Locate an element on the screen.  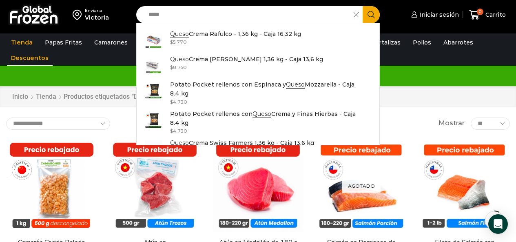
span: Iniciar sesión is located at coordinates (438, 15).